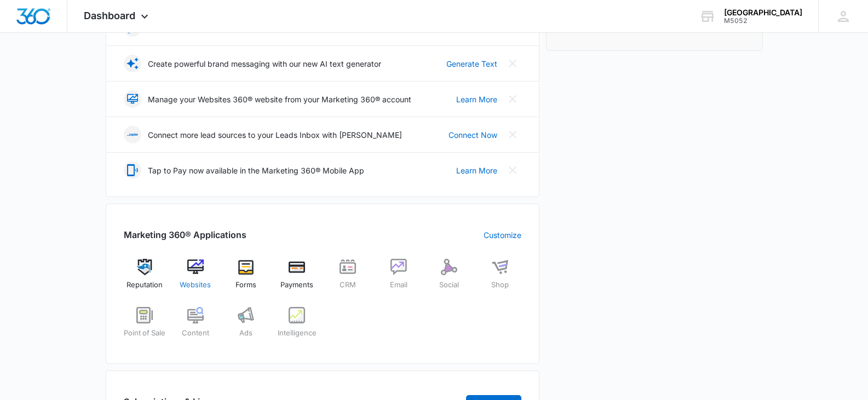 The width and height of the screenshot is (868, 400). I want to click on a: Social, so click(448, 279).